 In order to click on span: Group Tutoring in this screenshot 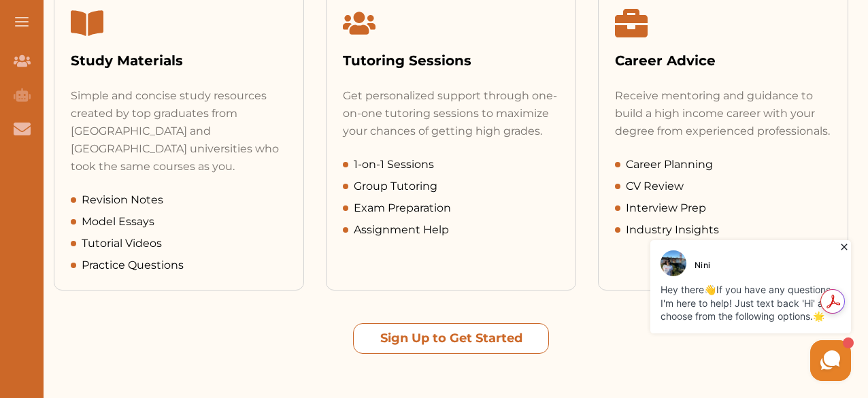, I will do `click(395, 186)`.